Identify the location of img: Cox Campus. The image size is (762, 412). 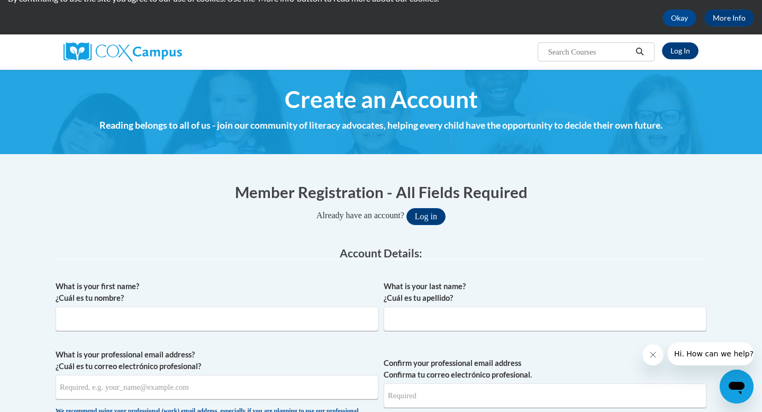
(123, 52).